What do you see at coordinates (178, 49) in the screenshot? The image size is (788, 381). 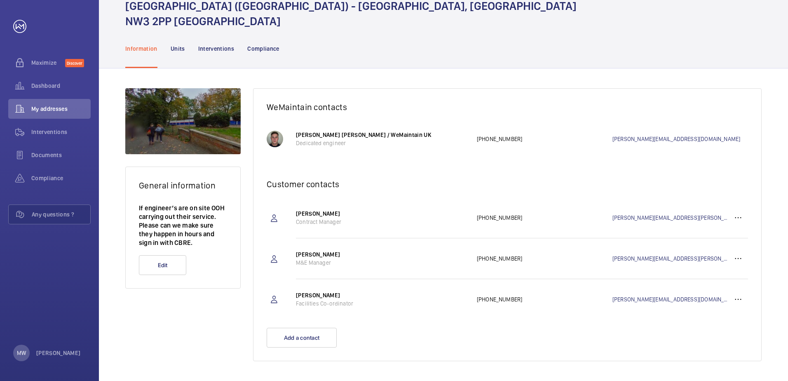 I see `p: Units` at bounding box center [178, 49].